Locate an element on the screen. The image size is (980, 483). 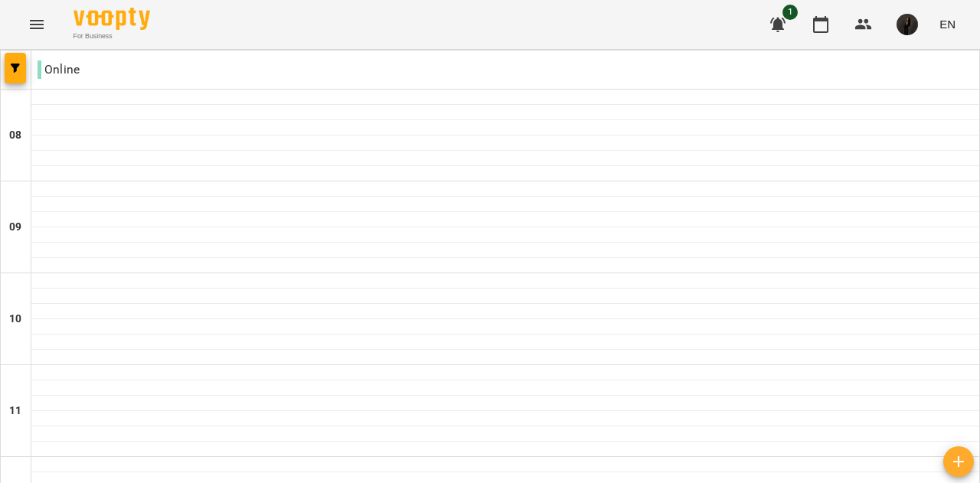
img: 5858c9cbb9d5886a1d49eb89d6c4f7a7.jpg is located at coordinates (907, 25).